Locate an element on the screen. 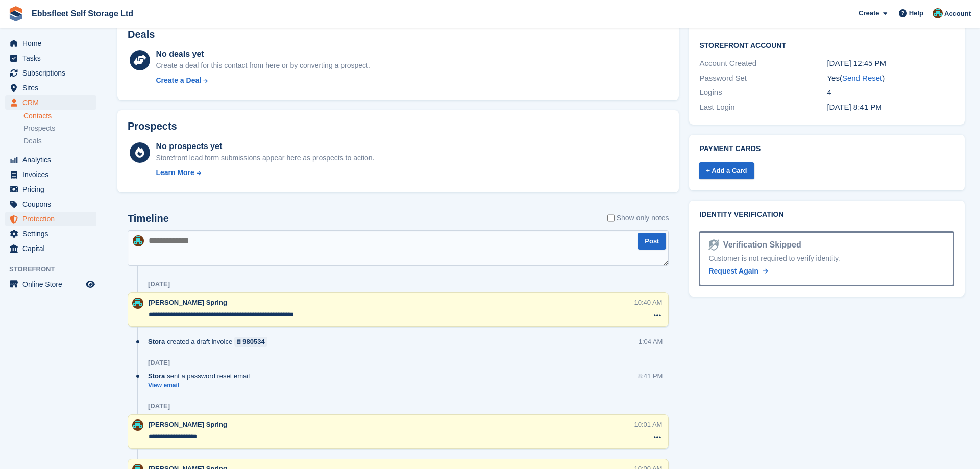 This screenshot has width=980, height=469. a: Learn More is located at coordinates (265, 172).